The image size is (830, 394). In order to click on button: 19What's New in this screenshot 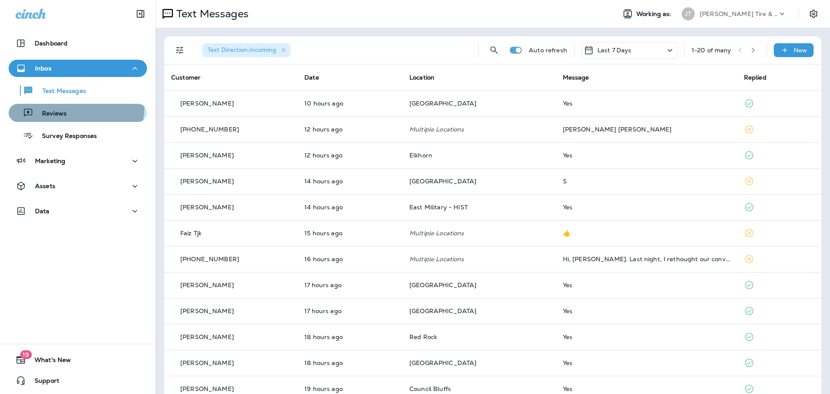, I will do `click(78, 360)`.